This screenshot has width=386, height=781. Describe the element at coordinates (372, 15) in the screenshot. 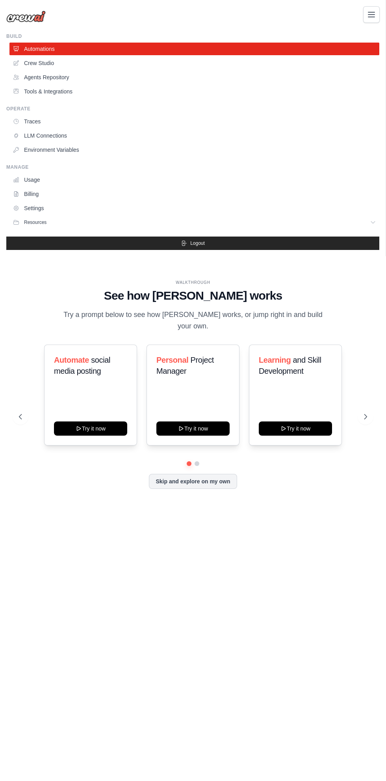

I see `button: Toggle navigation` at that location.